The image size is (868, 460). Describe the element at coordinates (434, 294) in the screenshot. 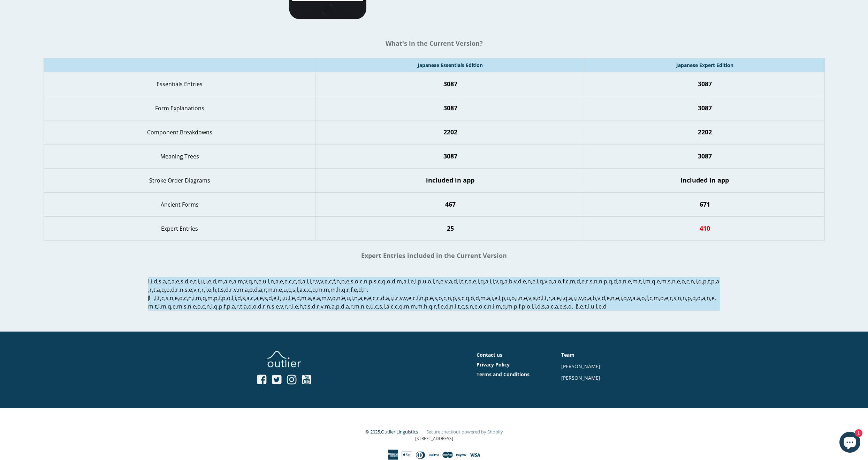

I see `p: l,i,d,s,a,c,a,e,s,d,e,t,i,u,l,e,d,m,a,e,a,m,v,q,n,e,u,l,n,a,e,e,c,c,d,a,i,i,r,v,v,e,c,f,n,p,e,s,o...` at that location.